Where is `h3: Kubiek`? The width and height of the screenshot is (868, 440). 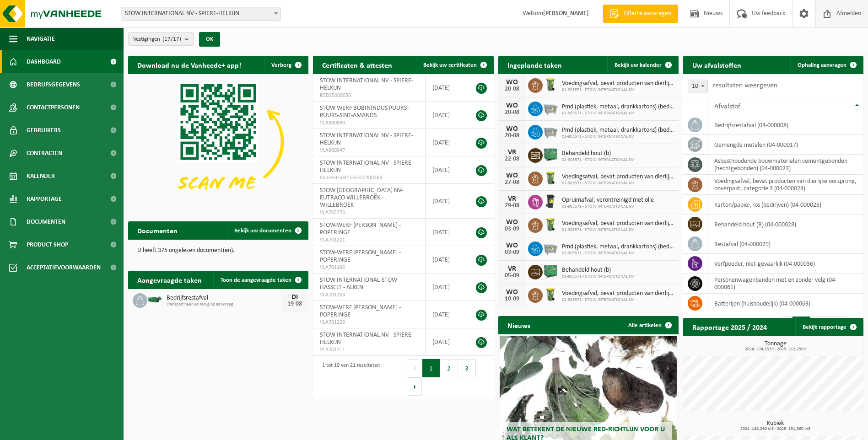
h3: Kubiek is located at coordinates (776, 426).